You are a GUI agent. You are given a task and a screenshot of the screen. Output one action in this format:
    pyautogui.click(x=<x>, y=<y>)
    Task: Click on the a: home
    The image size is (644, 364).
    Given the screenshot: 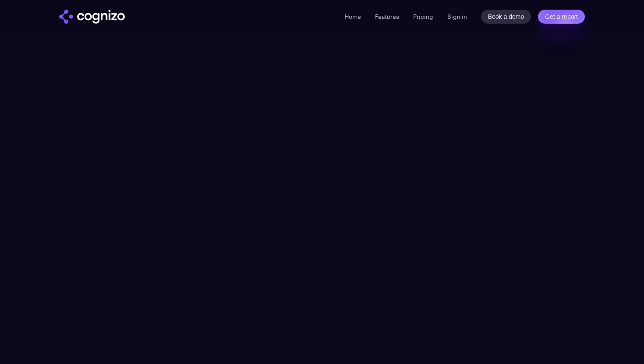 What is the action you would take?
    pyautogui.click(x=92, y=17)
    